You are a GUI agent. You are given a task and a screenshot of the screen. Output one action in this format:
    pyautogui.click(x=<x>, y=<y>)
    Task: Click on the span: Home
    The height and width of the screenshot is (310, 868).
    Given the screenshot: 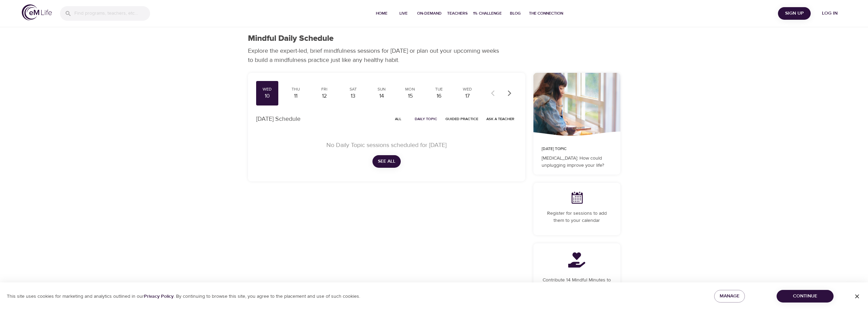 What is the action you would take?
    pyautogui.click(x=382, y=13)
    